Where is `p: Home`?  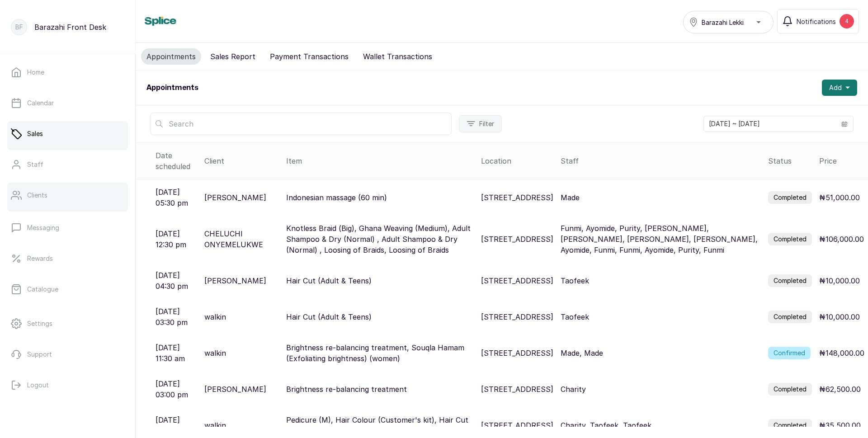
p: Home is located at coordinates (36, 72).